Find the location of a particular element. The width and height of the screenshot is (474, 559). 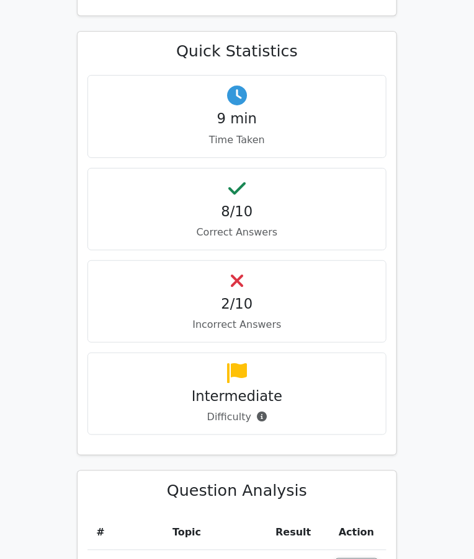

h3: Quick Statistics is located at coordinates (237, 51).